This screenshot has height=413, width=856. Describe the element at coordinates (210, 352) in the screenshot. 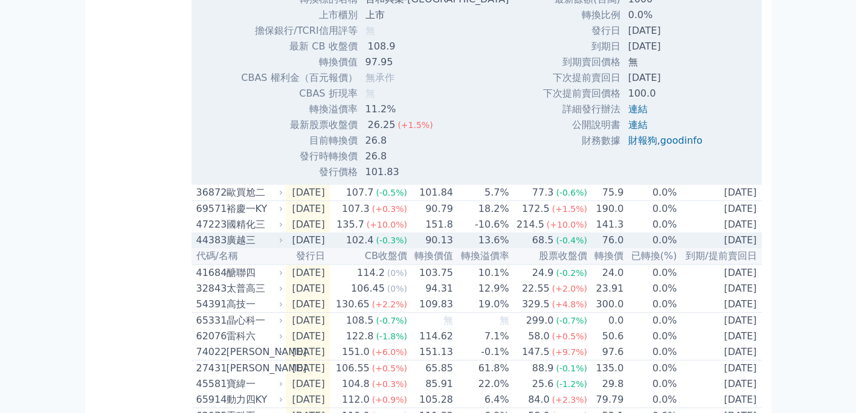

I see `div: 74022` at that location.